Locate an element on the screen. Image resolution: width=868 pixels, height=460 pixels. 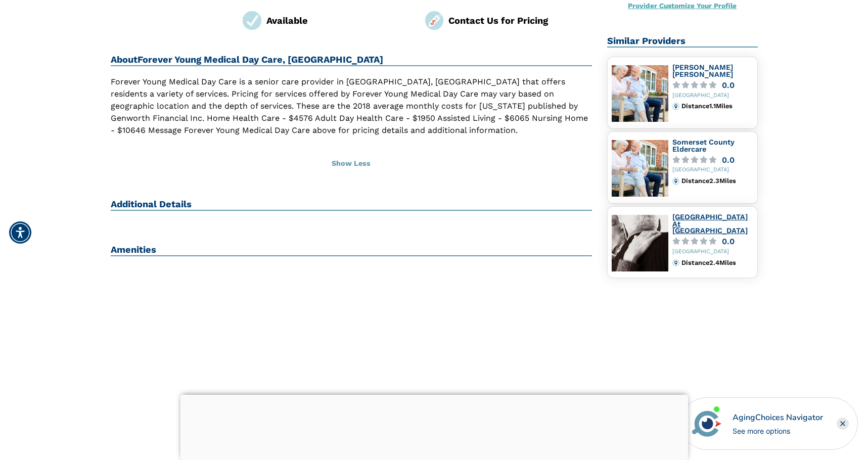
a: Somerset County Eldercare is located at coordinates (703, 146).